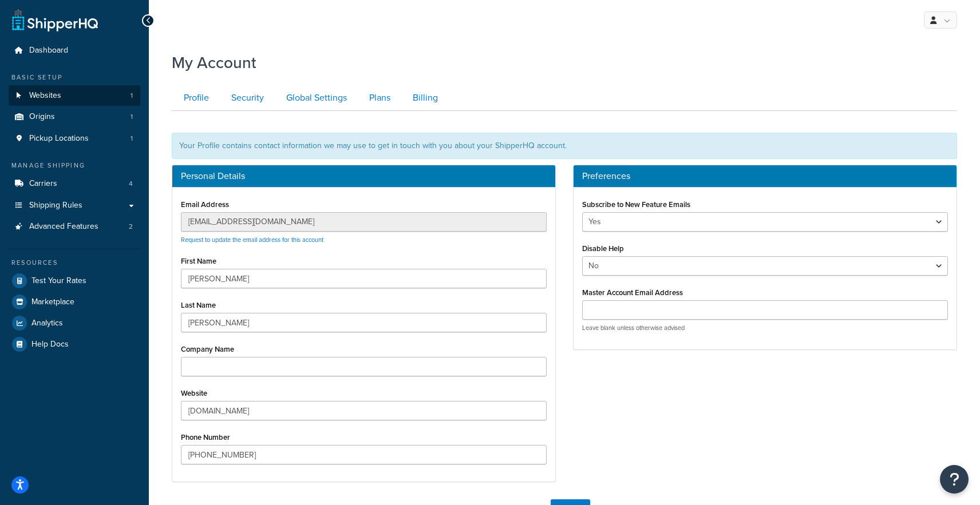 The width and height of the screenshot is (980, 505). I want to click on a: Billing, so click(424, 98).